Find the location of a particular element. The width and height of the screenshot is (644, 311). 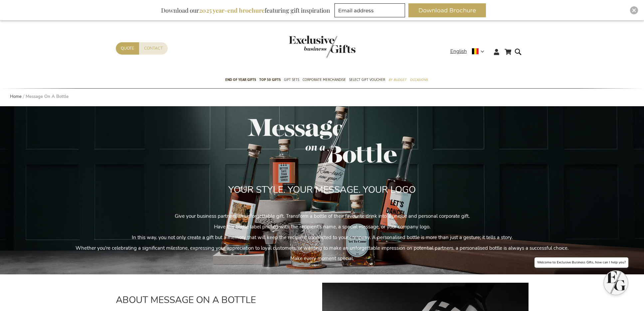

a: Quote is located at coordinates (127, 49).